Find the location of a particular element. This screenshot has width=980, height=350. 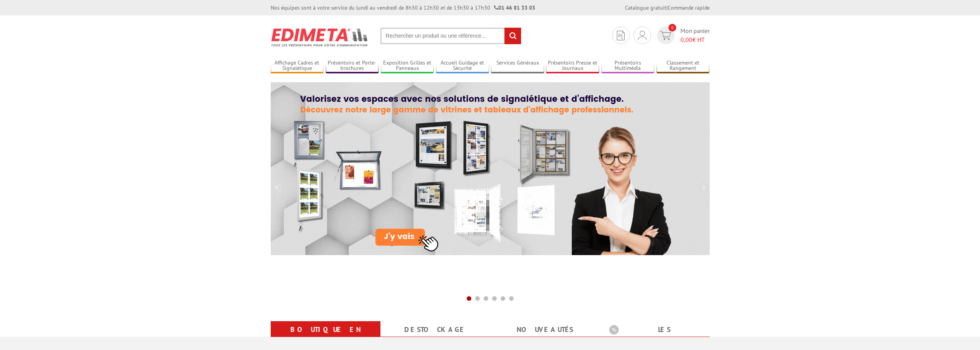

a: Accueil Guidage et Sécurité is located at coordinates (463, 66).